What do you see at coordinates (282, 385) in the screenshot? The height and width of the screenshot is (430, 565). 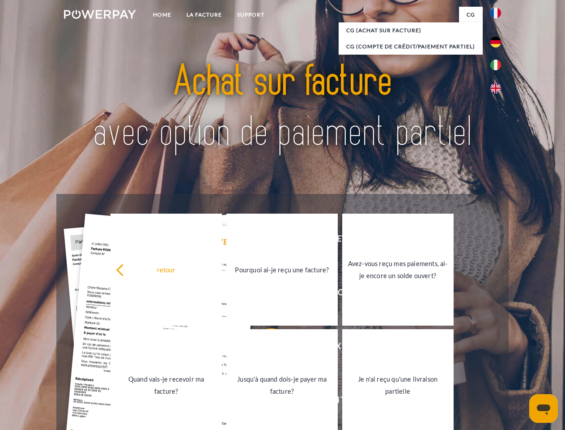 I see `div: Jusqu'à quand dois-je payer ma facture?` at bounding box center [282, 385].